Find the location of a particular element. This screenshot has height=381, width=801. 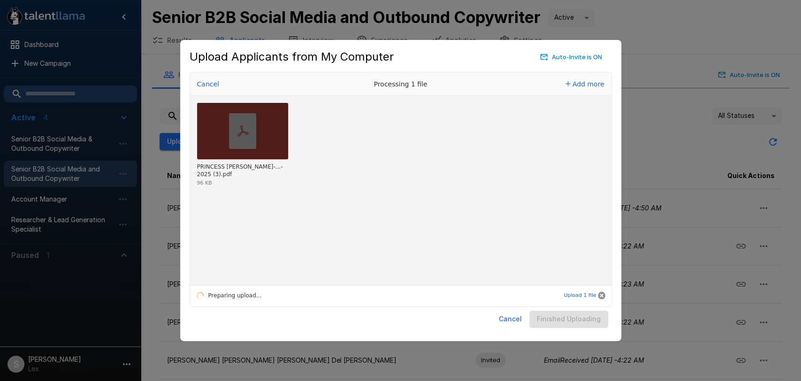

h5: Upload Applicants from My Computer is located at coordinates (292, 57).